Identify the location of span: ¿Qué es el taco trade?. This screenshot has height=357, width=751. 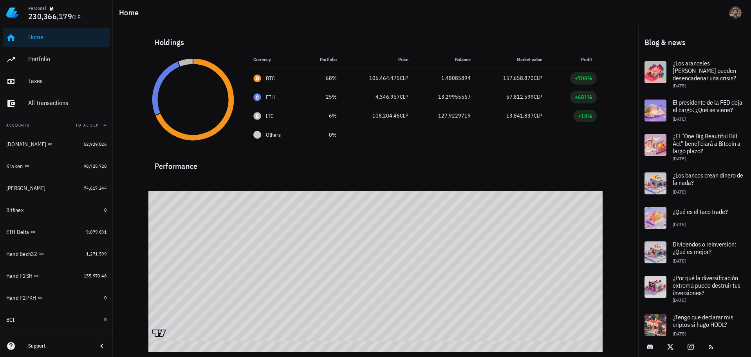
(700, 212).